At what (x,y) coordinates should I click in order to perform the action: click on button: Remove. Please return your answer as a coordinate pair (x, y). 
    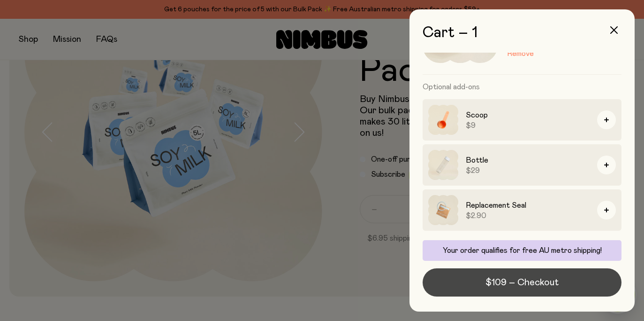
    Looking at the image, I should click on (520, 54).